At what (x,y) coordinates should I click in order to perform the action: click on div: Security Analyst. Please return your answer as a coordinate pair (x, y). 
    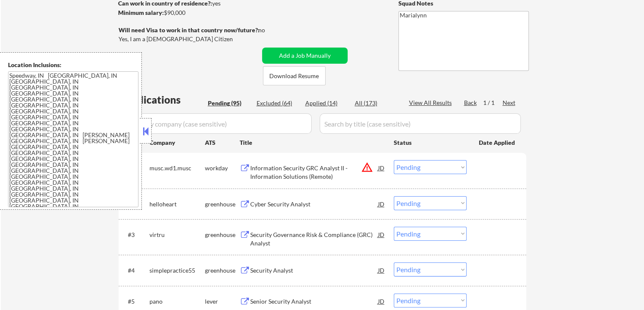
    Looking at the image, I should click on (315, 270).